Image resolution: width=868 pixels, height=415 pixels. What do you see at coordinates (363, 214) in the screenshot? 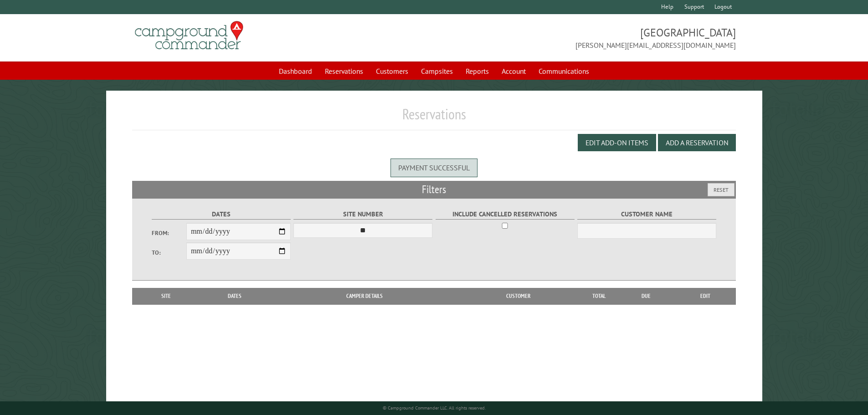
I see `label: Site Number` at bounding box center [363, 214].